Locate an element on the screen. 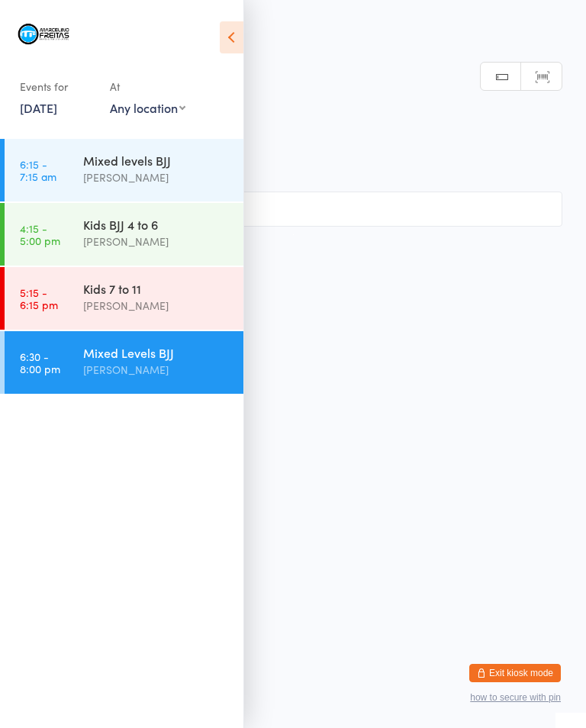  span: Mat 1 is located at coordinates (293, 162).